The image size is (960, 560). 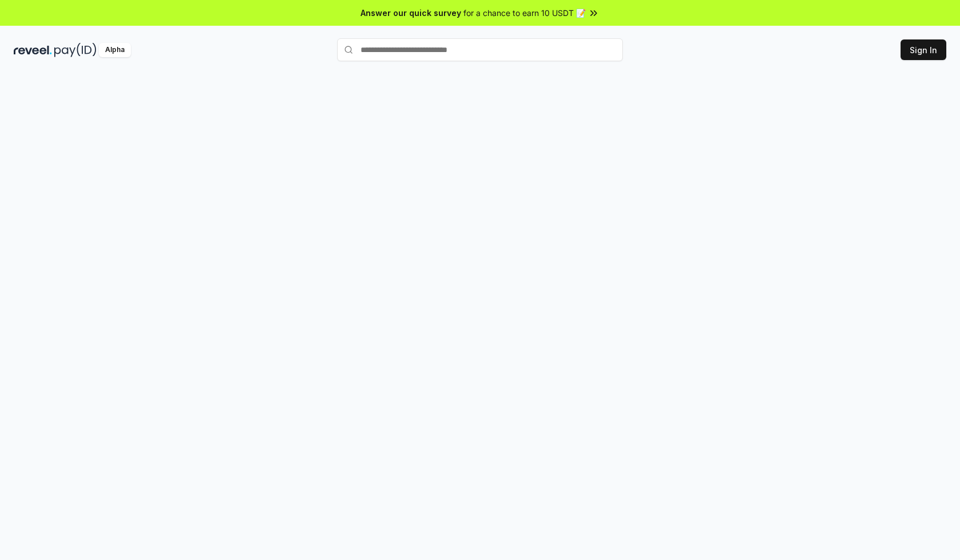 I want to click on img: pay_id, so click(x=75, y=50).